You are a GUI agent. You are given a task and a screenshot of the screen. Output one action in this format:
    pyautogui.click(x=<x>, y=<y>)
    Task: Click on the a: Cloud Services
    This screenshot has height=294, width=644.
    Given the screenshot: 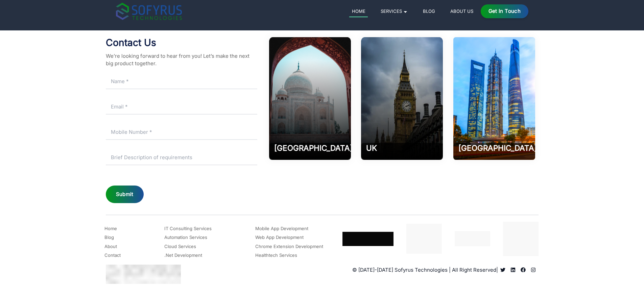 What is the action you would take?
    pyautogui.click(x=180, y=246)
    